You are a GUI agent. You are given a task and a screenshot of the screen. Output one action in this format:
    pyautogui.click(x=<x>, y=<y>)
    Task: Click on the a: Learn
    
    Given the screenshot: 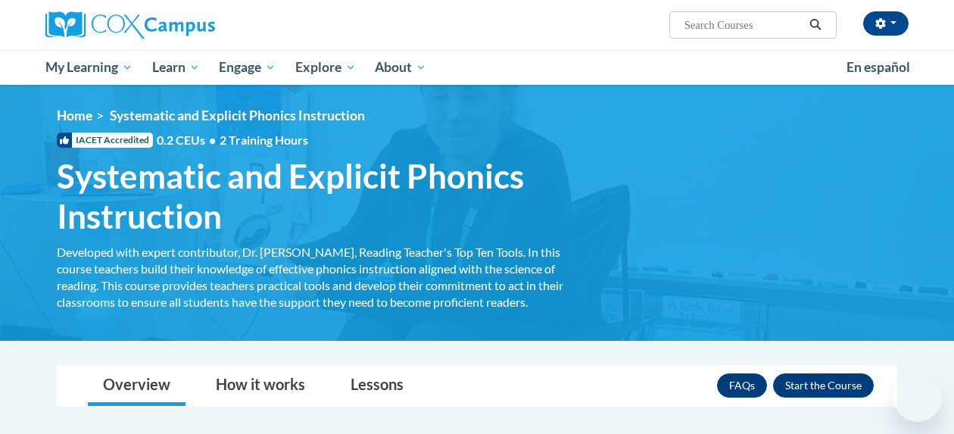 What is the action you would take?
    pyautogui.click(x=176, y=67)
    